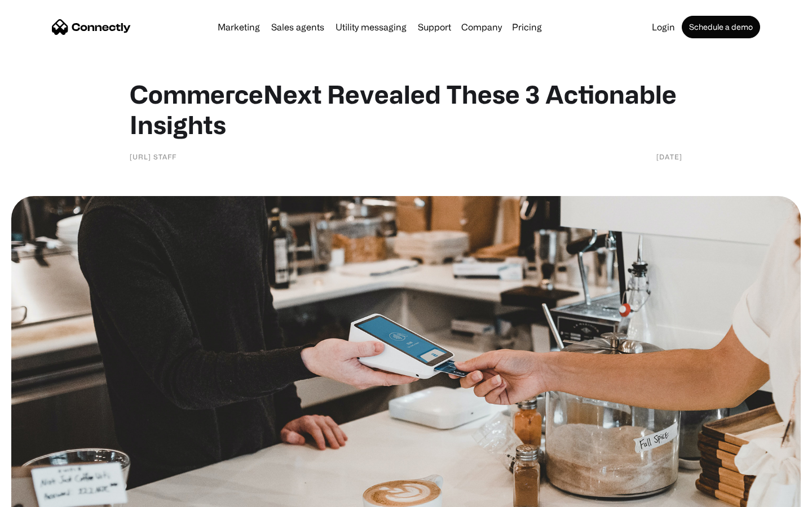 The height and width of the screenshot is (507, 812). Describe the element at coordinates (371, 27) in the screenshot. I see `a: Utility messaging` at that location.